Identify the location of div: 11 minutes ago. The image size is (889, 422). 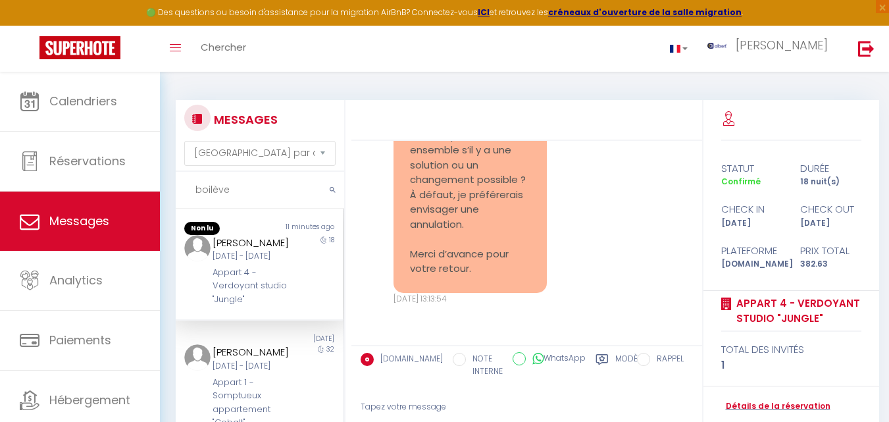
(301, 228).